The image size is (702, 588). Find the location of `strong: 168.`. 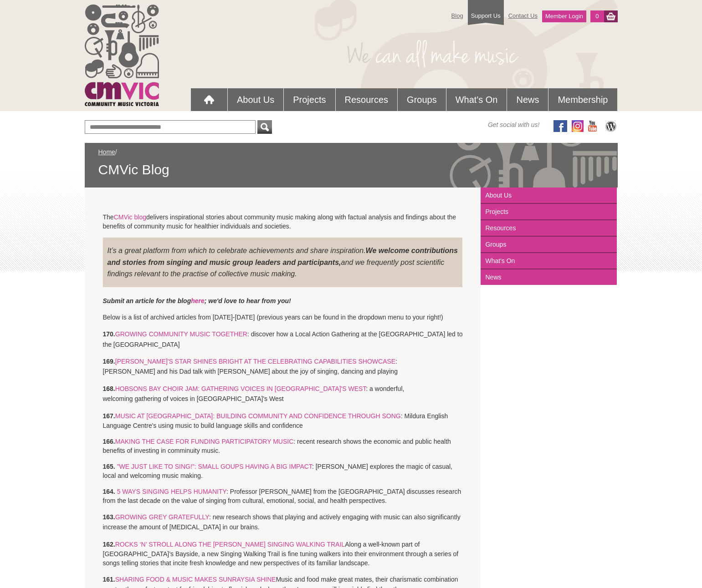

strong: 168. is located at coordinates (109, 389).